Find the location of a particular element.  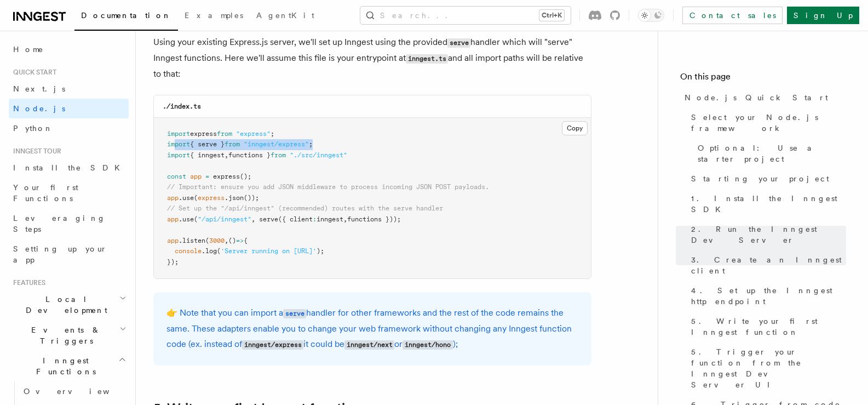

code: inngest.ts is located at coordinates (427, 59).